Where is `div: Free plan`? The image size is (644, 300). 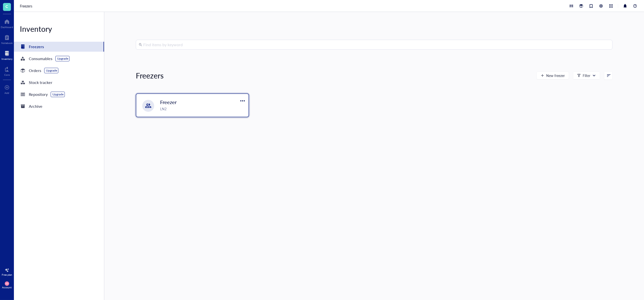
div: Free plan is located at coordinates (7, 275).